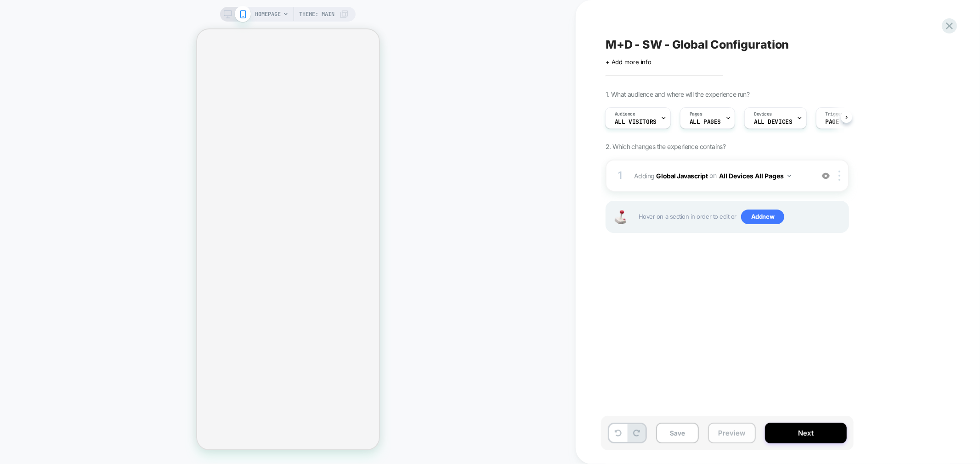 The height and width of the screenshot is (464, 980). What do you see at coordinates (741, 217) in the screenshot?
I see `span: Hover on a section in order to edit or` at bounding box center [741, 217].